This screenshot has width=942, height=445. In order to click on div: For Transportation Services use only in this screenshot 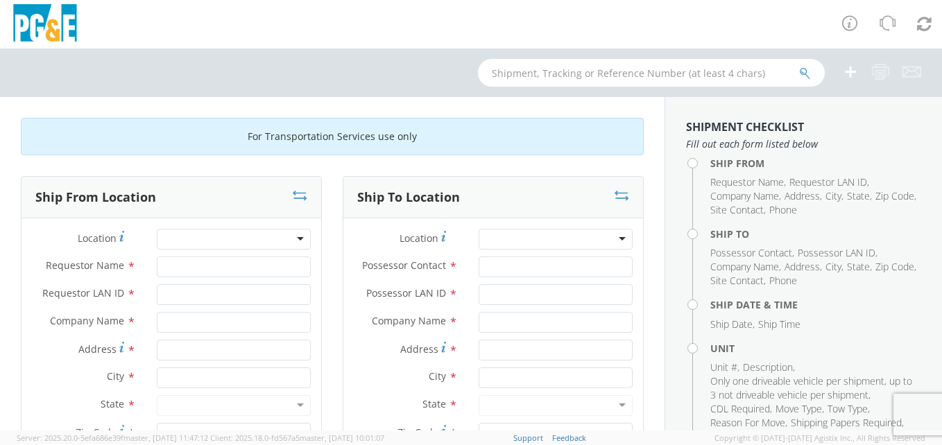, I will do `click(332, 137)`.